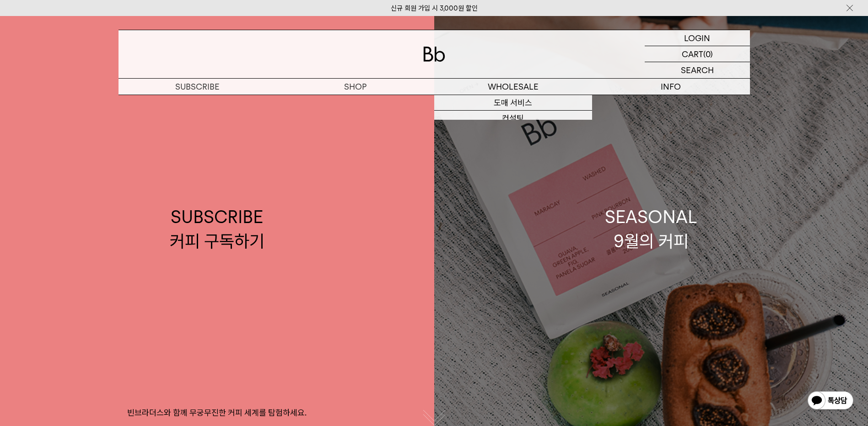 Image resolution: width=868 pixels, height=426 pixels. What do you see at coordinates (671, 86) in the screenshot?
I see `p: INFO` at bounding box center [671, 86].